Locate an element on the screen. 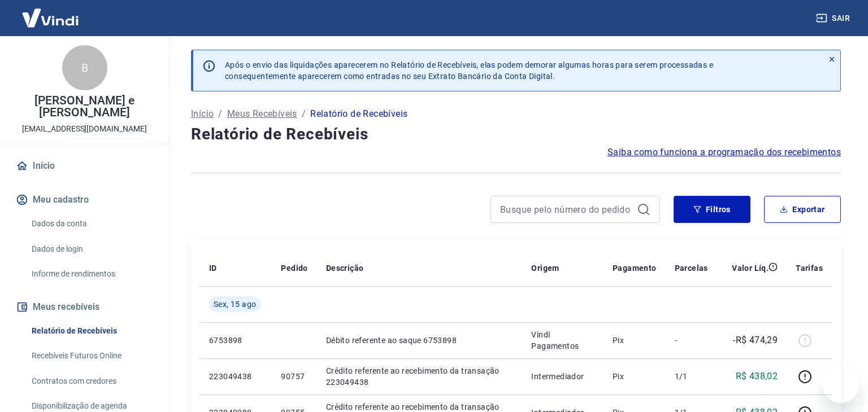 The height and width of the screenshot is (412, 868). button: Meu cadastro is located at coordinates (85, 200).